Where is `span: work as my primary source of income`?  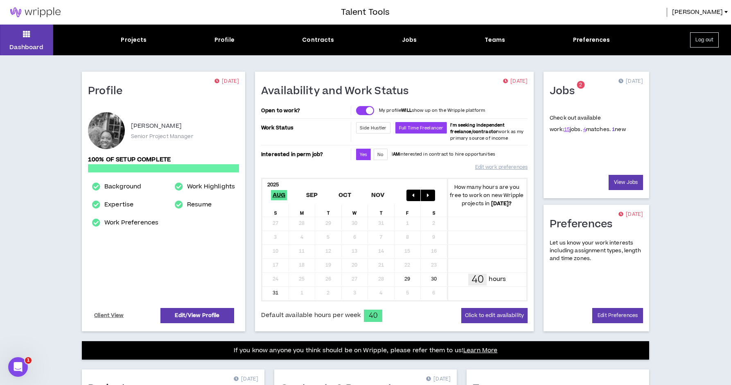 span: work as my primary source of income is located at coordinates (487, 131).